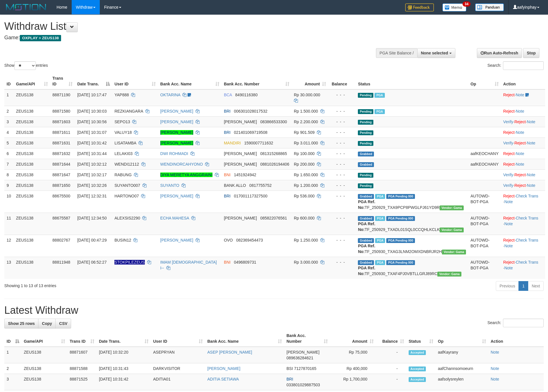 The image size is (548, 392). Describe the element at coordinates (250, 132) in the screenshot. I see `span: Copy 021401069719508 to clipboard` at that location.